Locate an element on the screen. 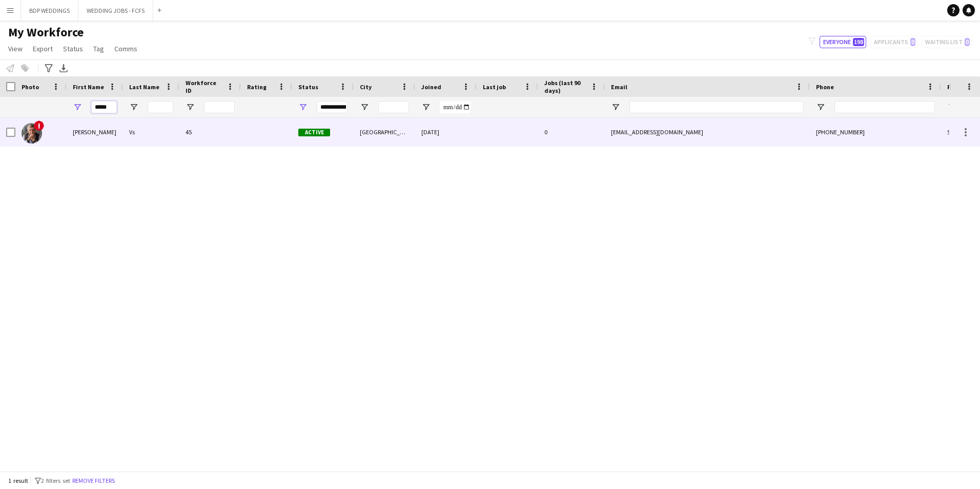 This screenshot has width=980, height=489. span: View is located at coordinates (15, 49).